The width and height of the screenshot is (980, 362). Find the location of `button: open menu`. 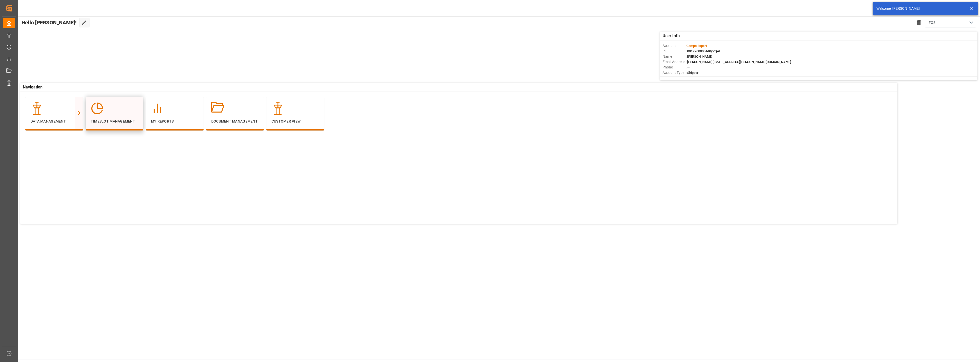

button: open menu is located at coordinates (951, 23).